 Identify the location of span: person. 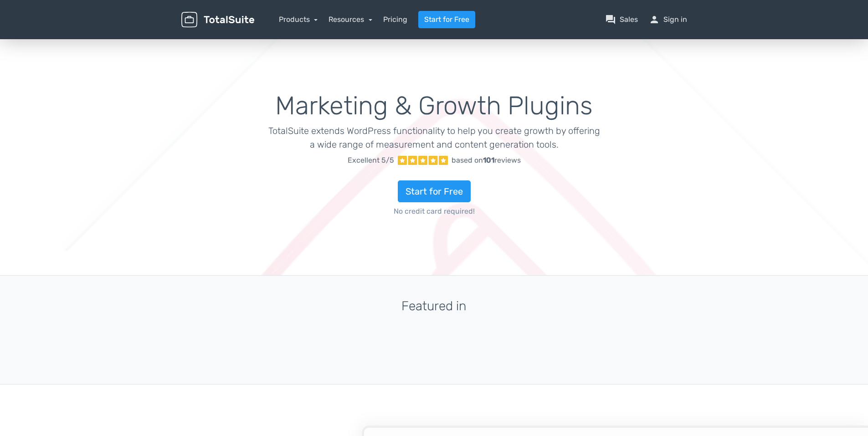
(655, 20).